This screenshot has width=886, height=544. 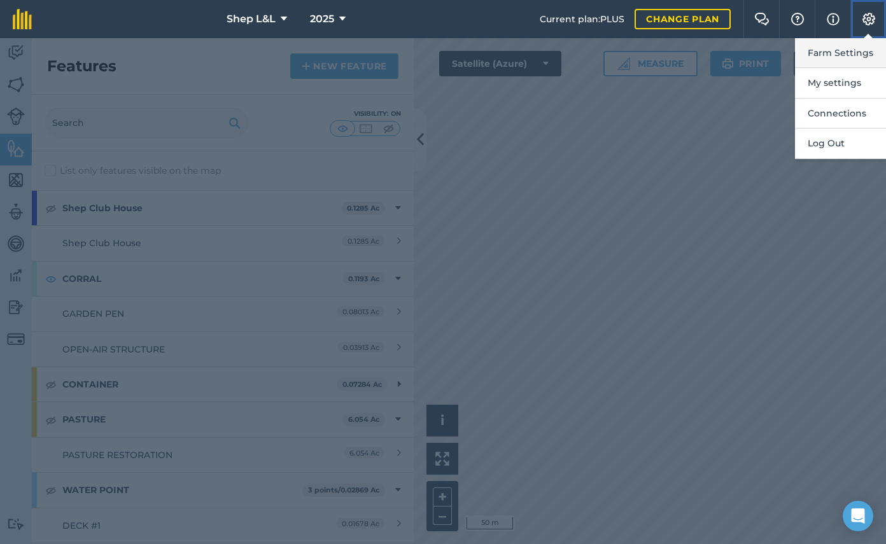 I want to click on span: Current plan : PLUS, so click(x=582, y=19).